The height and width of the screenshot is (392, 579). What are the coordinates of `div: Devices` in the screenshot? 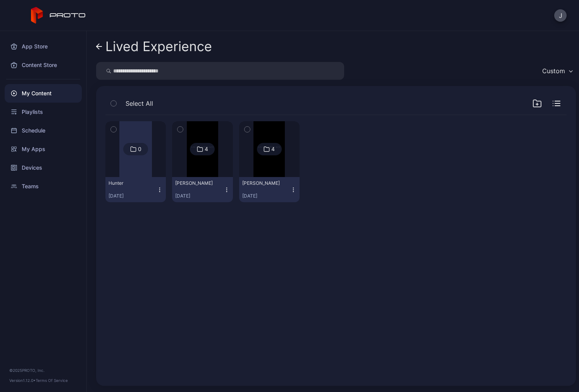 It's located at (43, 168).